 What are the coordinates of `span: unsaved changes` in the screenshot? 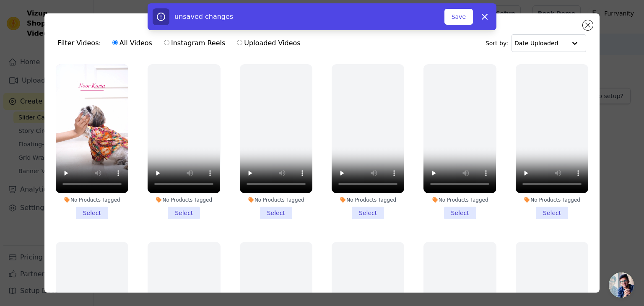 It's located at (203, 16).